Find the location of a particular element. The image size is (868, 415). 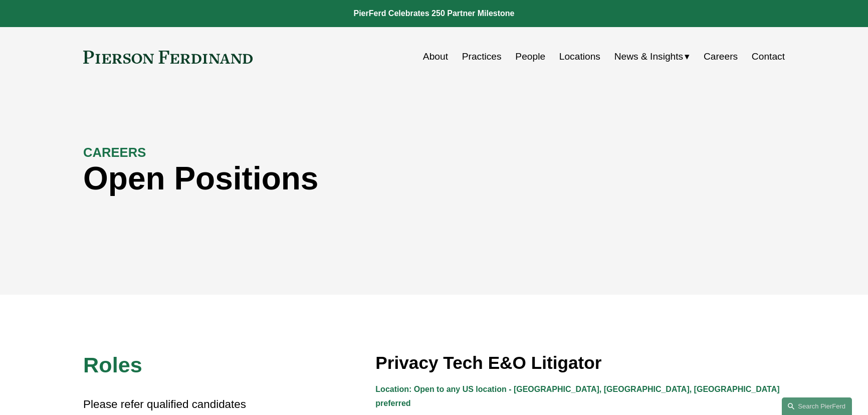

a: Contact is located at coordinates (767, 57).